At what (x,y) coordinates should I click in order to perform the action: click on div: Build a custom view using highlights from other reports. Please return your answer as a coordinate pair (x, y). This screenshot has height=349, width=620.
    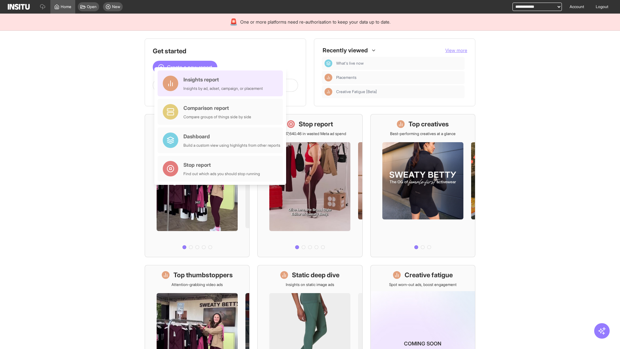
    Looking at the image, I should click on (232, 145).